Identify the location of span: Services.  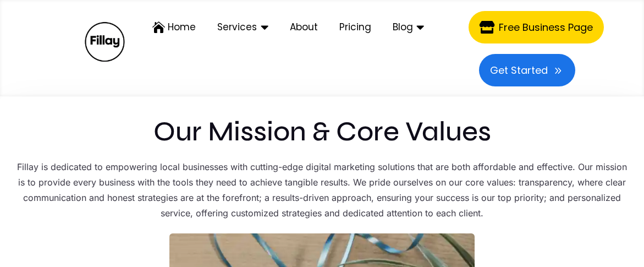
(237, 27).